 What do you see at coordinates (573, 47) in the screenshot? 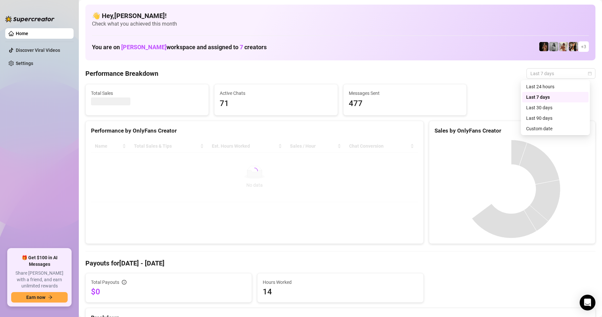
I see `img: AD` at bounding box center [573, 47].